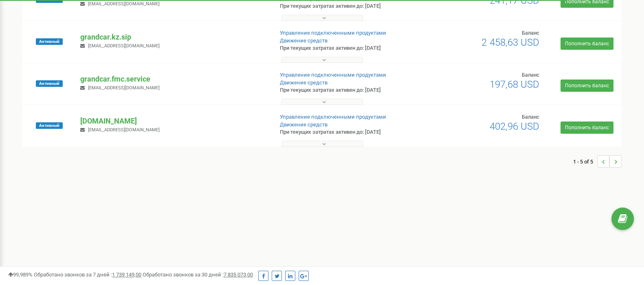 This screenshot has width=644, height=285. Describe the element at coordinates (585, 161) in the screenshot. I see `span: 1 - 5 of 5` at that location.